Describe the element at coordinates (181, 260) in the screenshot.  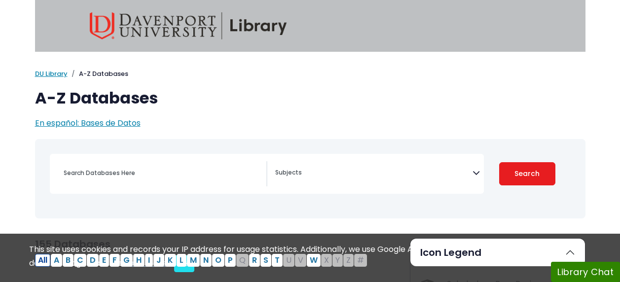
I see `button: Filter Results L` at that location.